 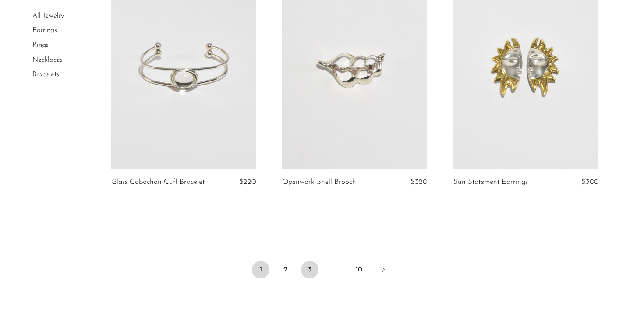 What do you see at coordinates (359, 270) in the screenshot?
I see `a: 10` at bounding box center [359, 270].